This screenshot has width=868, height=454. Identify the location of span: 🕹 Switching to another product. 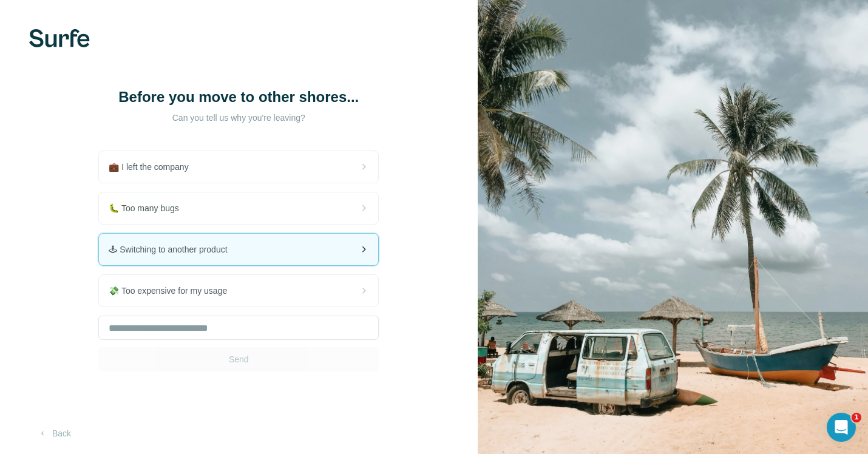
(172, 250).